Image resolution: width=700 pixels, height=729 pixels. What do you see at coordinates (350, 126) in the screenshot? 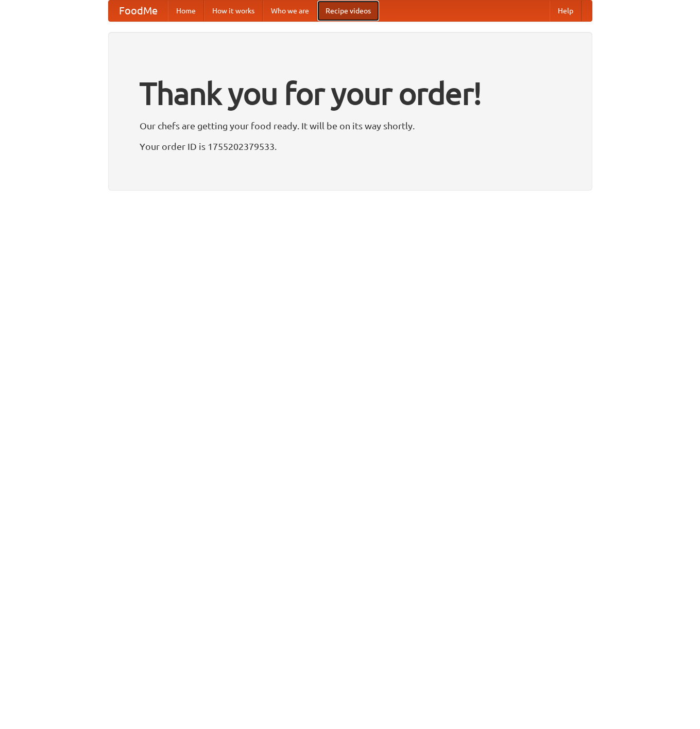
I see `p: Our chefs are getting your food ready. It will be on its way shortly.` at bounding box center [350, 126].